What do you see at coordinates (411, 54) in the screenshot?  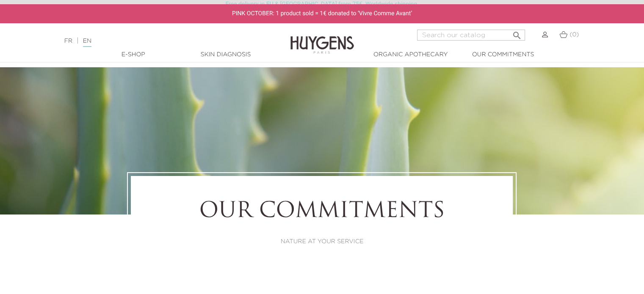 I see `a: Organic Apothecary` at bounding box center [411, 54].